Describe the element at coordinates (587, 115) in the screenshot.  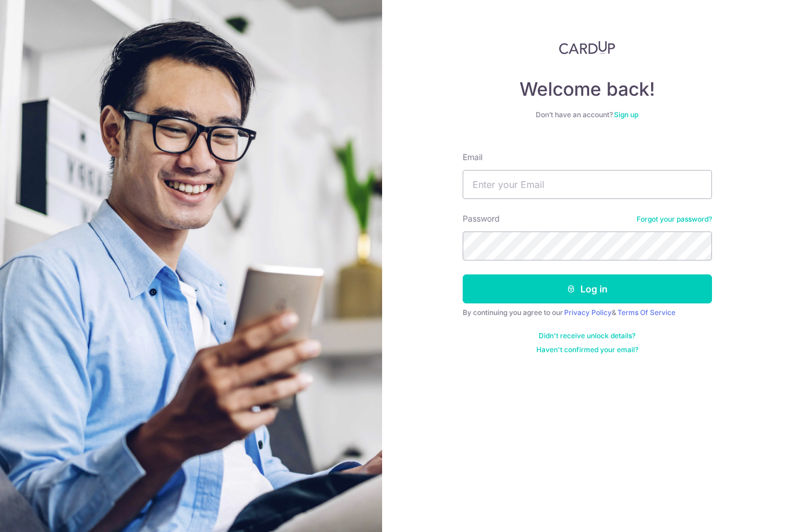
I see `div: Don’t have an account?` at that location.